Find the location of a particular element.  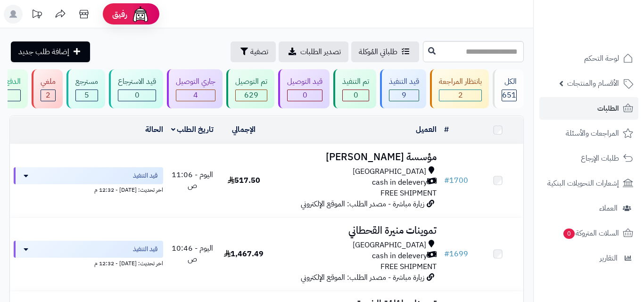

span: إشعارات التحويلات البنكية is located at coordinates (583, 183).